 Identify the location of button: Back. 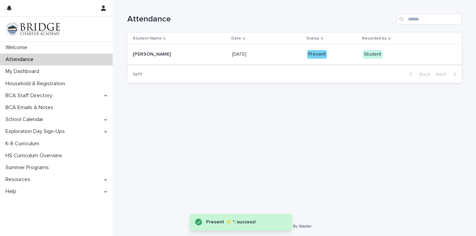
(419, 74).